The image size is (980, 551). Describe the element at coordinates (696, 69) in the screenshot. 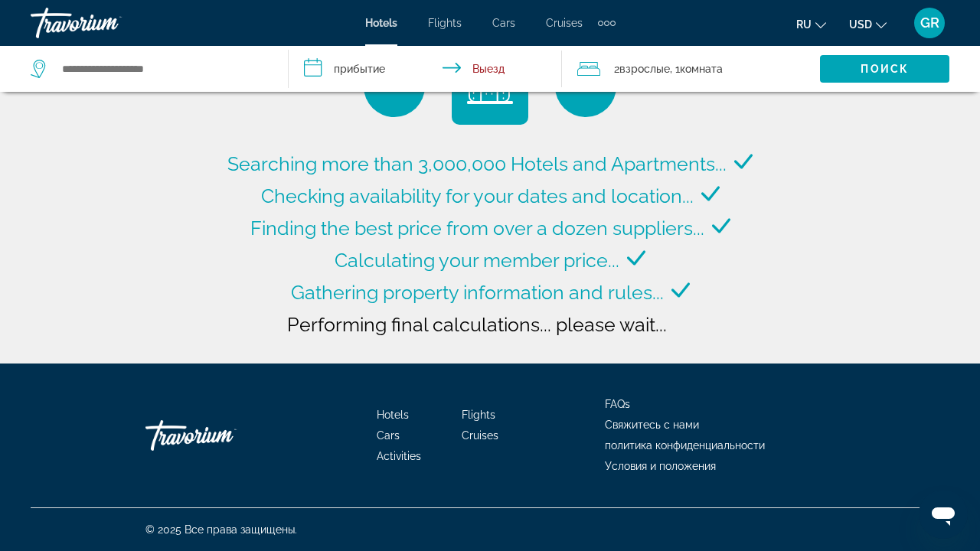

I see `span: , 1` at that location.